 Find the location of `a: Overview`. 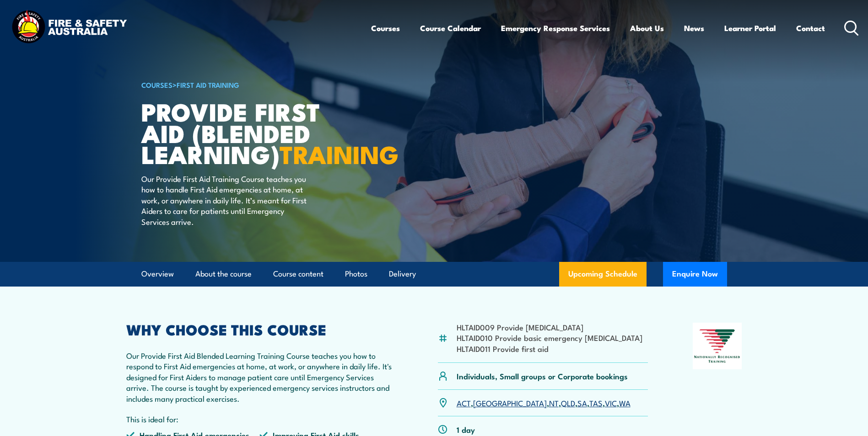

a: Overview is located at coordinates (158, 274).